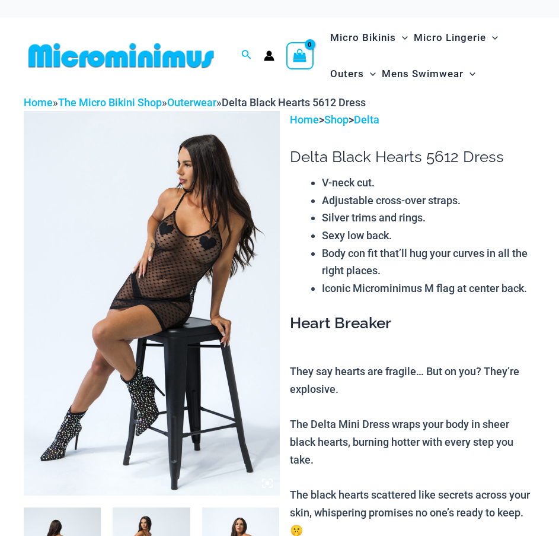 The height and width of the screenshot is (536, 559). I want to click on li: Silver trims and rings., so click(429, 218).